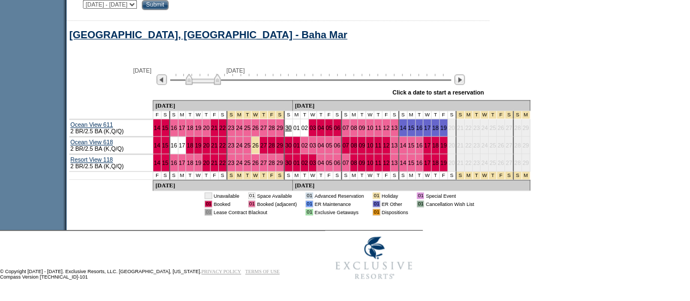  What do you see at coordinates (526, 128) in the screenshot?
I see `td: 29` at bounding box center [526, 128].